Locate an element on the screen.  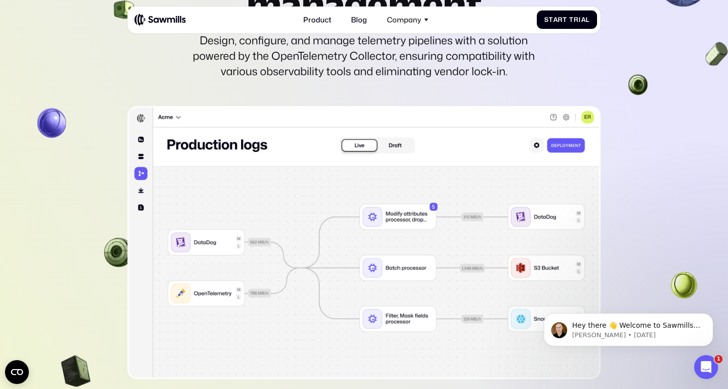
span: 1 is located at coordinates (719, 359).